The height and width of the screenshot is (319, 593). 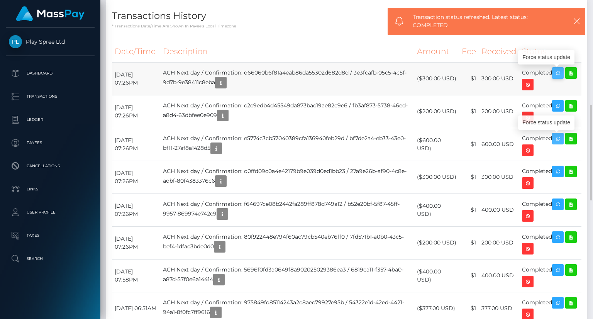 What do you see at coordinates (50, 212) in the screenshot?
I see `a: User Profile` at bounding box center [50, 212].